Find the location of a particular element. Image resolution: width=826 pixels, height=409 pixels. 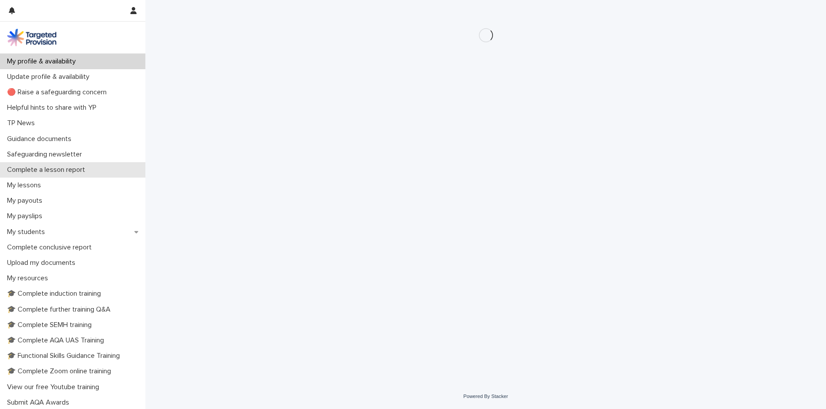

p: My resources is located at coordinates (29, 278).